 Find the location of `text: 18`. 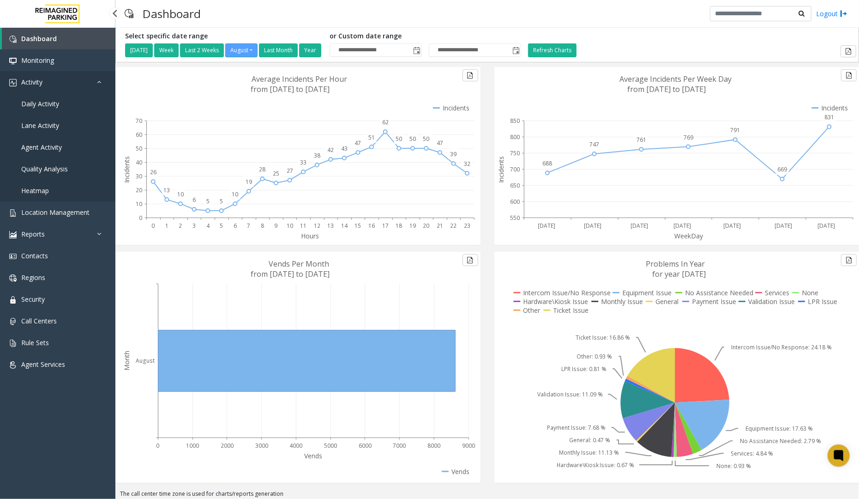

text: 18 is located at coordinates (399, 225).